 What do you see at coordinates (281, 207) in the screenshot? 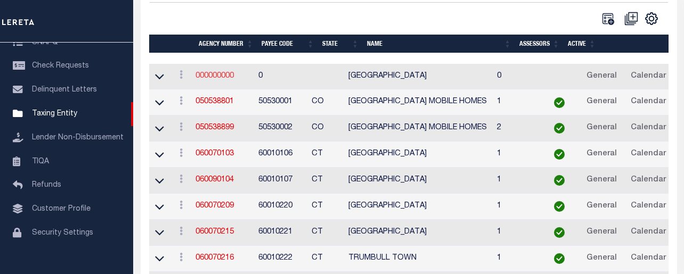
I see `td: 60010220` at bounding box center [281, 207].